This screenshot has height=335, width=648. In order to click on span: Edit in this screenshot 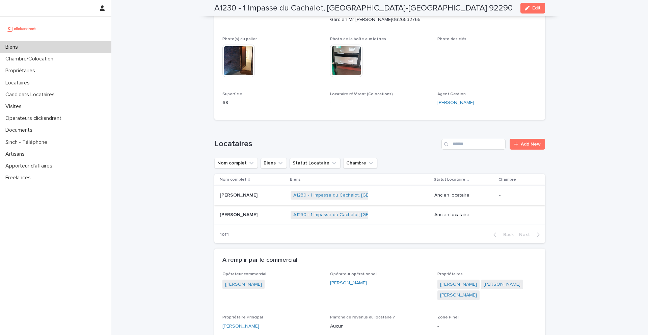, I will do `click(536, 8)`.